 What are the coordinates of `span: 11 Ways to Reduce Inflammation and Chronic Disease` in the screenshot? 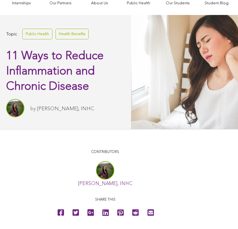 It's located at (55, 71).